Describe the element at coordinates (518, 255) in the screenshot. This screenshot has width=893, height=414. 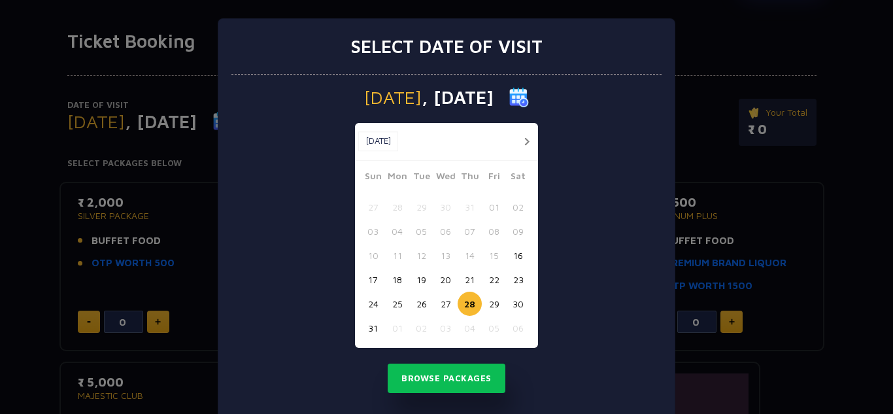
I see `button: 16` at that location.